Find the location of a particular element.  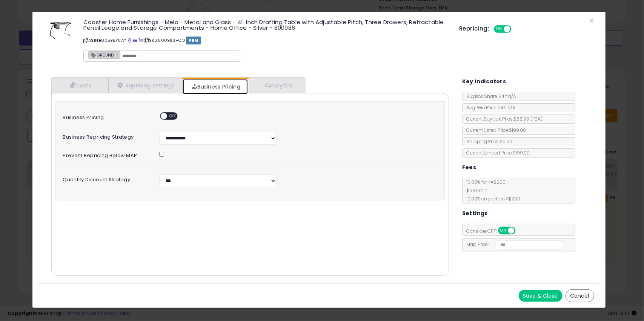

a: Business Pricing is located at coordinates (215, 86).